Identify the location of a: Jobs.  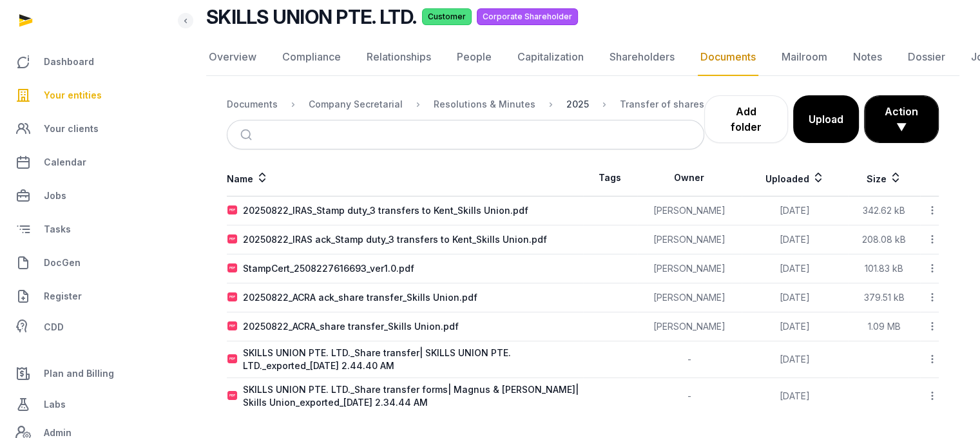
(92, 196).